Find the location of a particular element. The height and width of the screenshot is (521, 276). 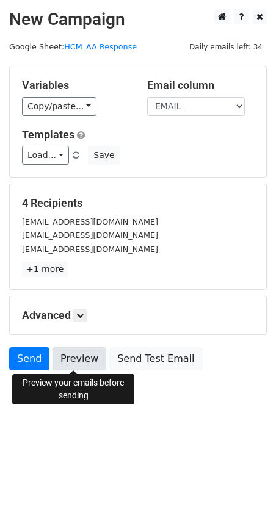

h5: Variables is located at coordinates (75, 85).